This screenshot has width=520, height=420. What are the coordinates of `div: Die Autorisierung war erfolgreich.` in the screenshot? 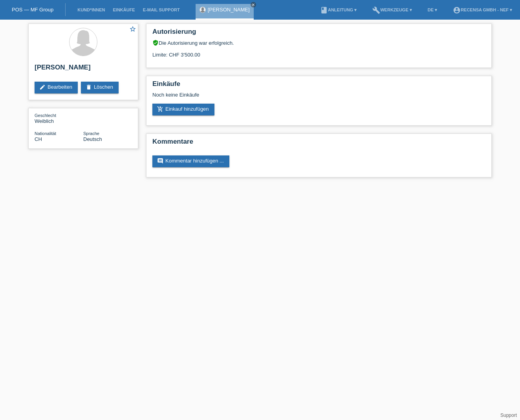 It's located at (319, 43).